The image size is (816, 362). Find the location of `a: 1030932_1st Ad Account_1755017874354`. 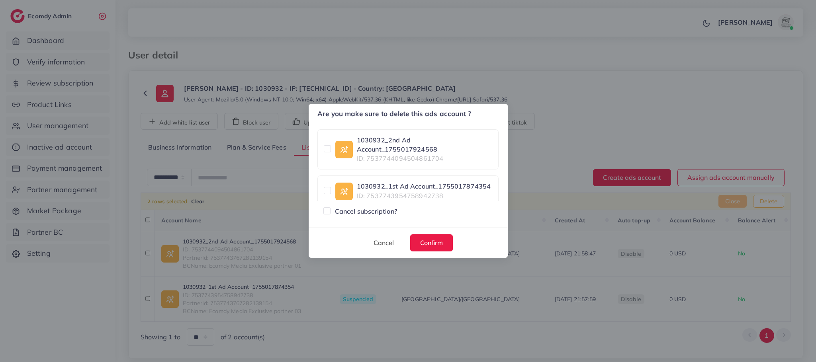

a: 1030932_1st Ad Account_1755017874354 is located at coordinates (424, 186).